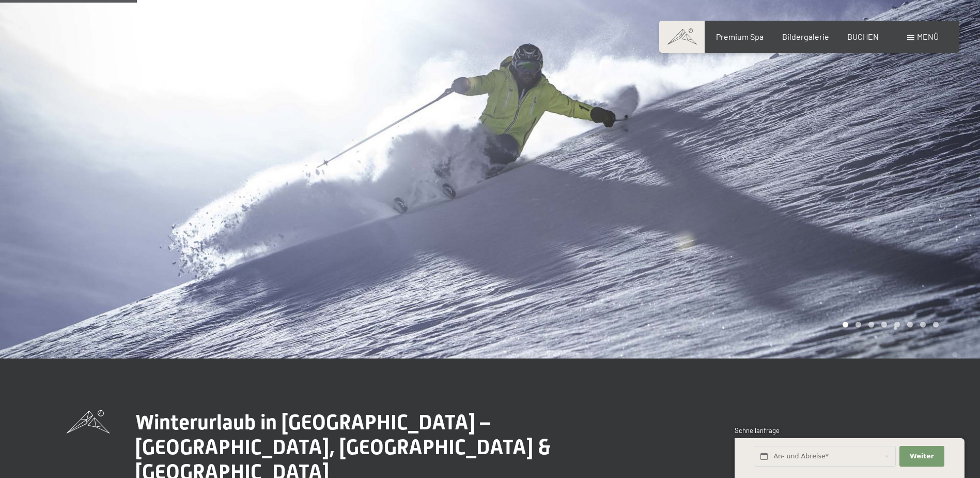 The image size is (980, 478). Describe the element at coordinates (740, 36) in the screenshot. I see `span: Premium Spa` at that location.